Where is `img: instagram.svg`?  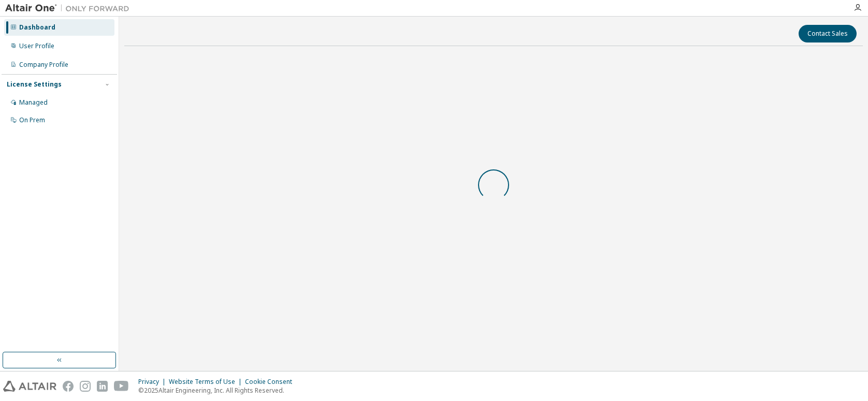
img: instagram.svg is located at coordinates (85, 386).